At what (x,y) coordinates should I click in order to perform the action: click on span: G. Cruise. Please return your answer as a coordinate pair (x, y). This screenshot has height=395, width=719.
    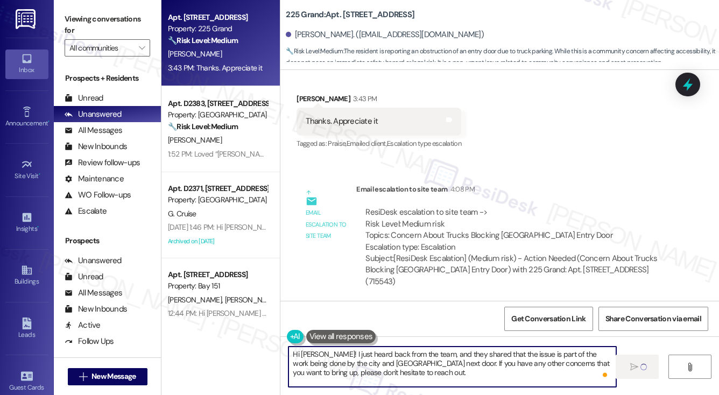
    Looking at the image, I should click on (182, 214).